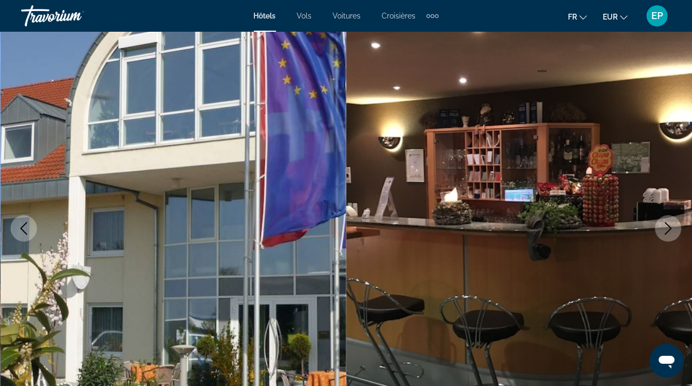 The image size is (692, 386). I want to click on button: User Menu, so click(658, 16).